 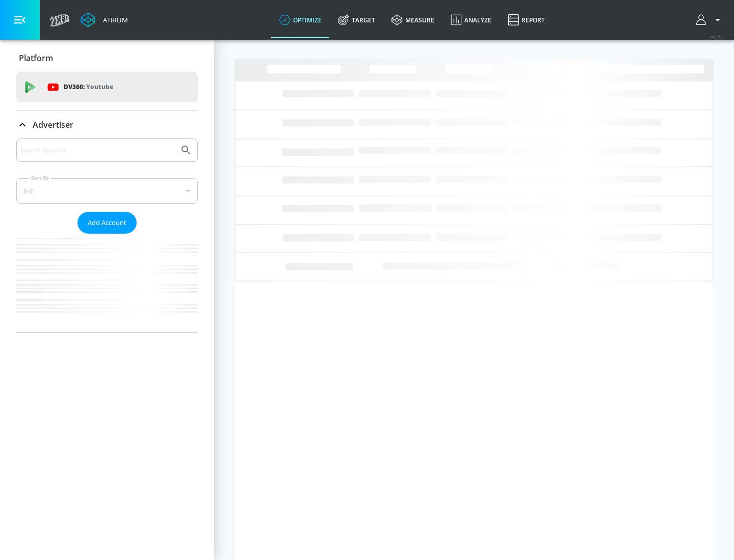 What do you see at coordinates (88, 87) in the screenshot?
I see `p: DV360:` at bounding box center [88, 87].